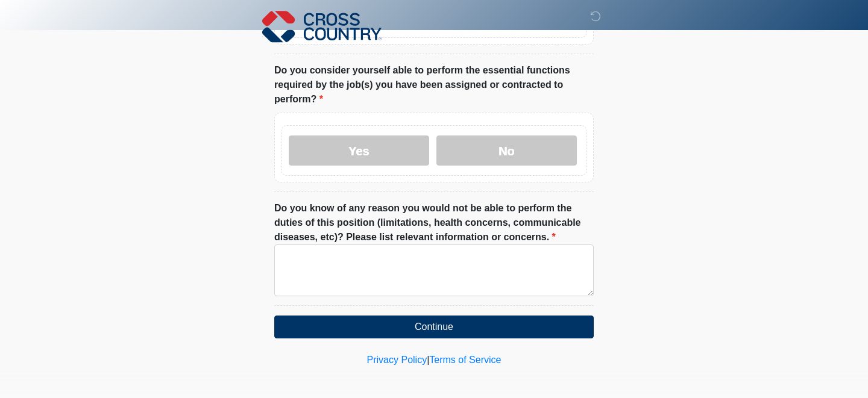 The width and height of the screenshot is (868, 398). What do you see at coordinates (434, 85) in the screenshot?
I see `label: Do you consider yourself able to perform the essential functions required by the job(s) you have ...` at bounding box center [434, 85].